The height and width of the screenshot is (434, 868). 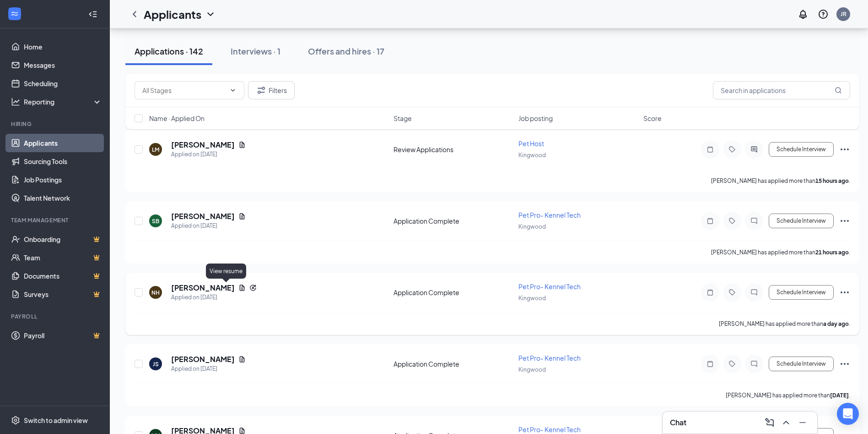 I want to click on a: ChevronLeft, so click(x=134, y=14).